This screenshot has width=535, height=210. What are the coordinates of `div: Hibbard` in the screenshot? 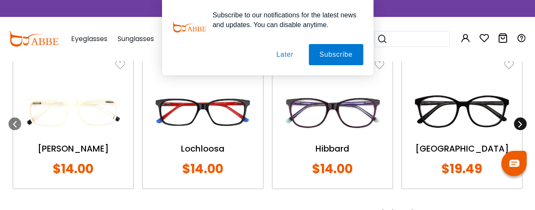 It's located at (333, 148).